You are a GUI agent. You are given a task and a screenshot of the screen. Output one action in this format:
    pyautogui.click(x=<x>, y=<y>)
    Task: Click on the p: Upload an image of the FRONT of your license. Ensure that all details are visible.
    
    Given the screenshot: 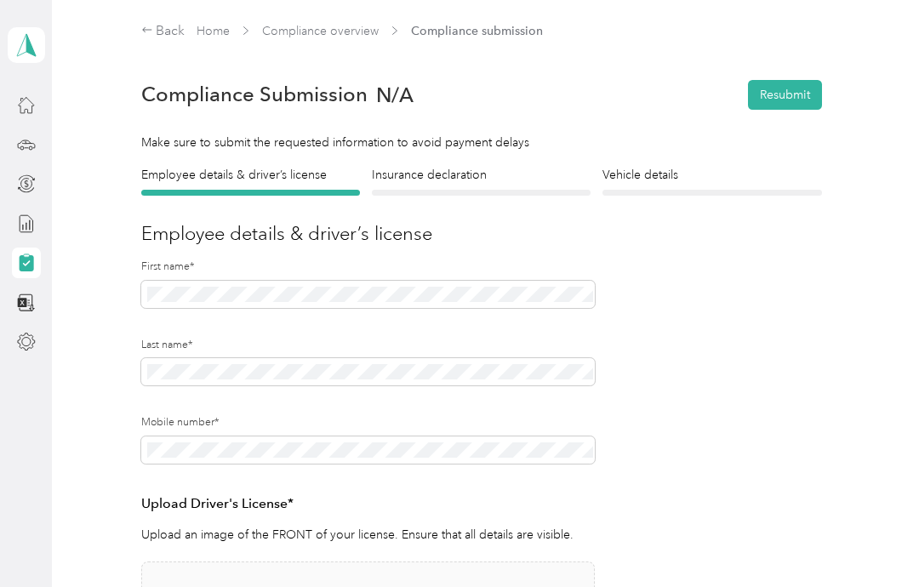 What is the action you would take?
    pyautogui.click(x=368, y=535)
    